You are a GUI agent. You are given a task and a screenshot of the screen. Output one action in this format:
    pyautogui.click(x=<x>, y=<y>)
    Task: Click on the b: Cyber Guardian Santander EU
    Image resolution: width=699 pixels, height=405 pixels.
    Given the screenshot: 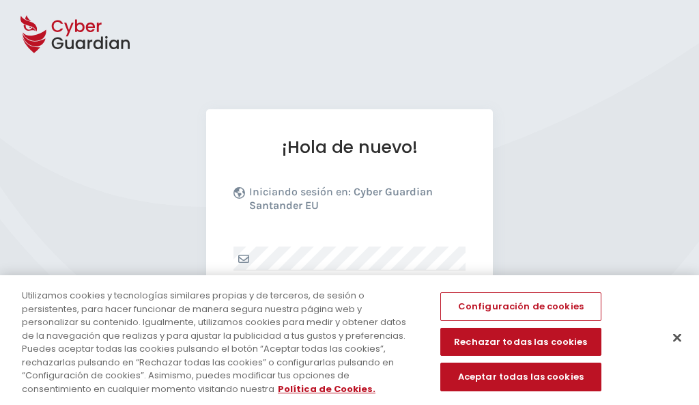 What is the action you would take?
    pyautogui.click(x=341, y=198)
    